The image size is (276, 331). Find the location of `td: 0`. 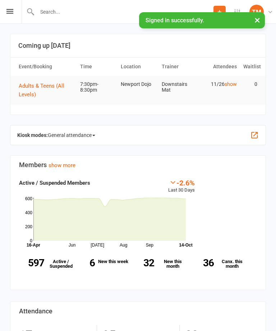

td: 0 is located at coordinates (250, 84).